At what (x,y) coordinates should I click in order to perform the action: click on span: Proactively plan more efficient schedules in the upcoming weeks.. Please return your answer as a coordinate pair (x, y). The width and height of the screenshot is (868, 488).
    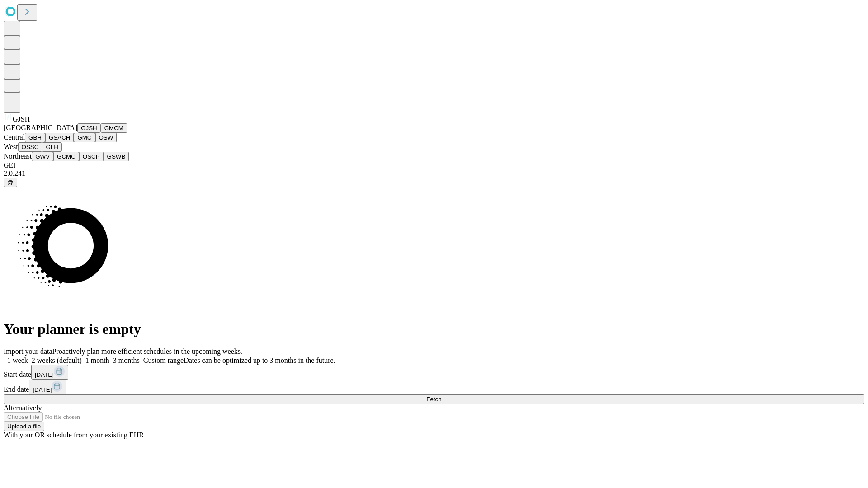
    Looking at the image, I should click on (148, 351).